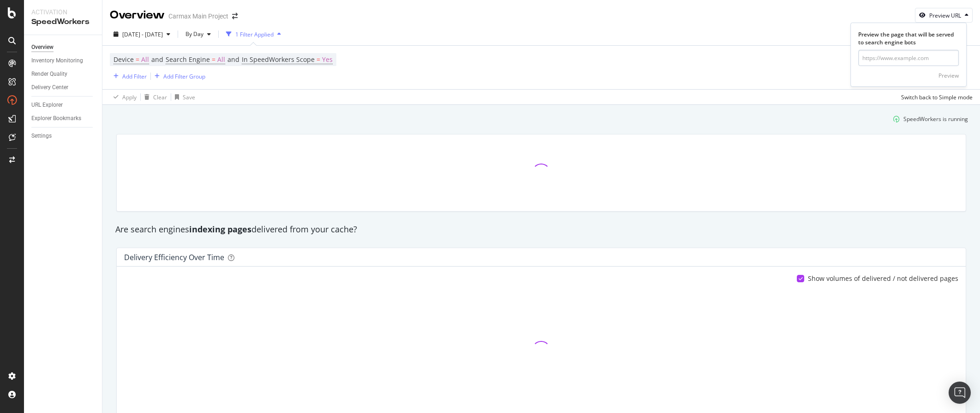  Describe the element at coordinates (63, 105) in the screenshot. I see `a: URL Explorer` at that location.